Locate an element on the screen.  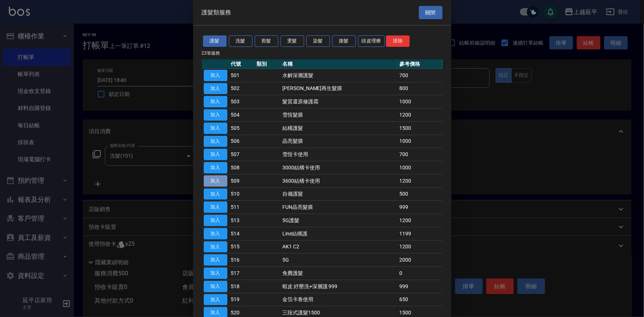
span: 護髮類服務 is located at coordinates (216, 13).